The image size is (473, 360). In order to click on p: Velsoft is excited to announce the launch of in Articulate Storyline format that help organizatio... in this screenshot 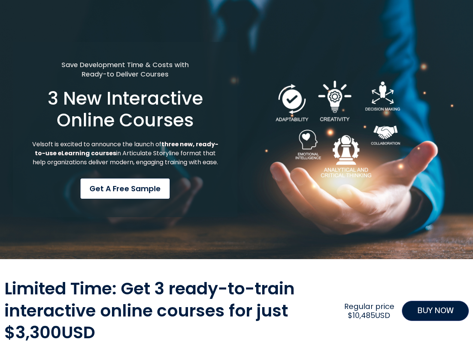, I will do `click(125, 153)`.